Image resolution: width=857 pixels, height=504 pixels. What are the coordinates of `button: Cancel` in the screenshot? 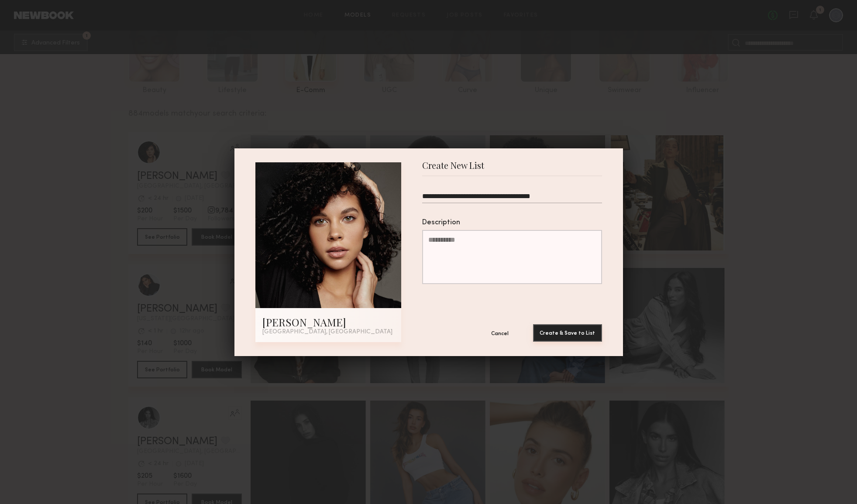 It's located at (500, 333).